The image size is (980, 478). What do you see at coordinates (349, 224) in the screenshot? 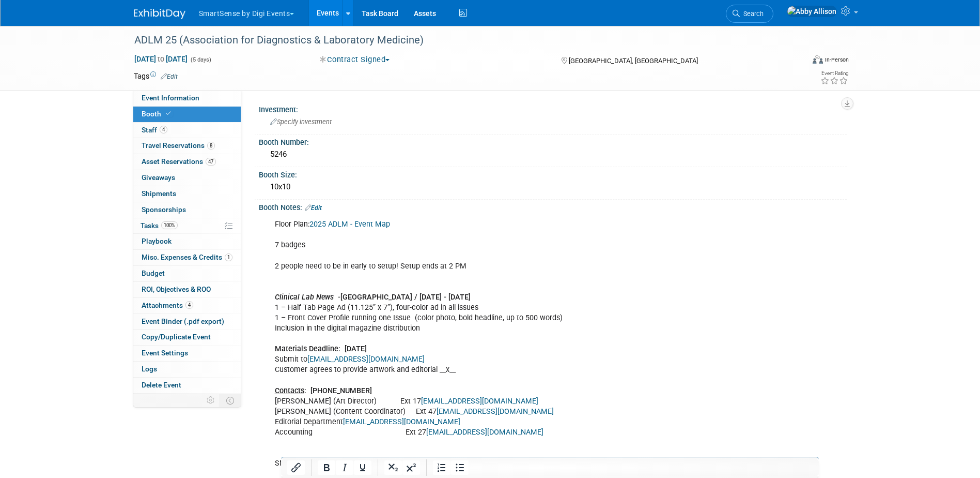
I see `a: 2025 ADLM - Event Map` at bounding box center [349, 224].